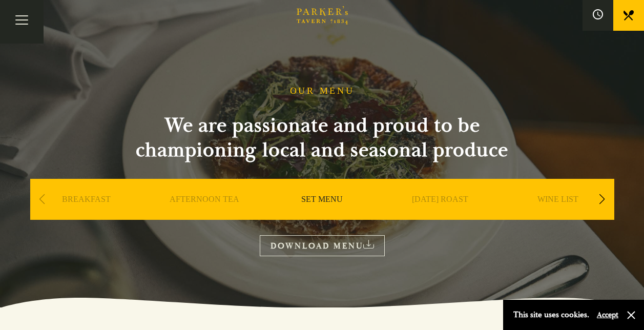 The width and height of the screenshot is (644, 330). I want to click on a: SET MENU, so click(322, 215).